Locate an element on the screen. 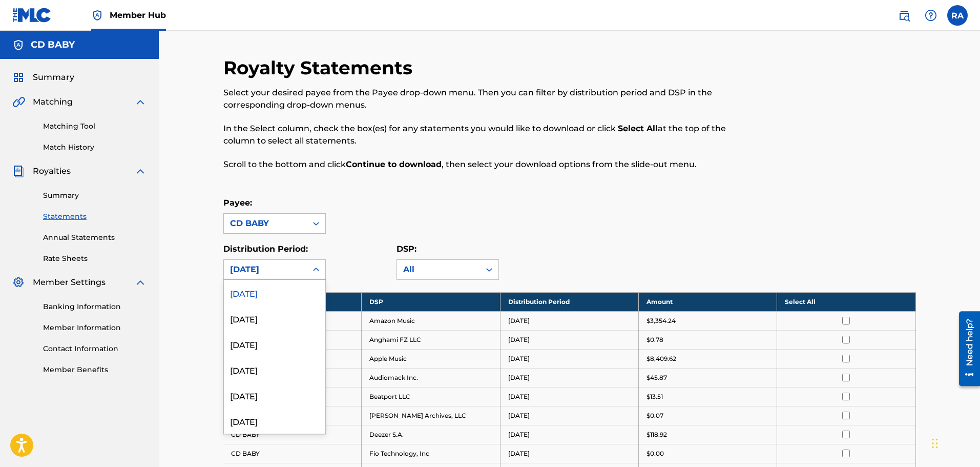  label: Payee: is located at coordinates (238, 203).